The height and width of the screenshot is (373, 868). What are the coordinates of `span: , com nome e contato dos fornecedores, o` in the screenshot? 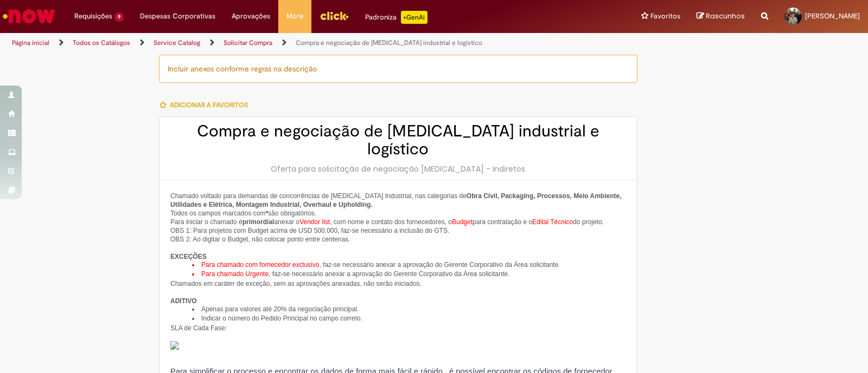 It's located at (390, 222).